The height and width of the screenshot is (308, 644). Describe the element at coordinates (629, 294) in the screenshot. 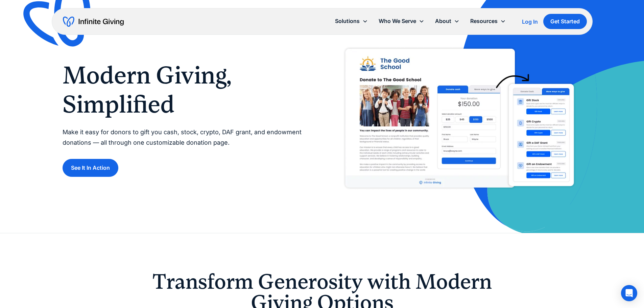

I see `div: Open Intercom Messenger` at that location.